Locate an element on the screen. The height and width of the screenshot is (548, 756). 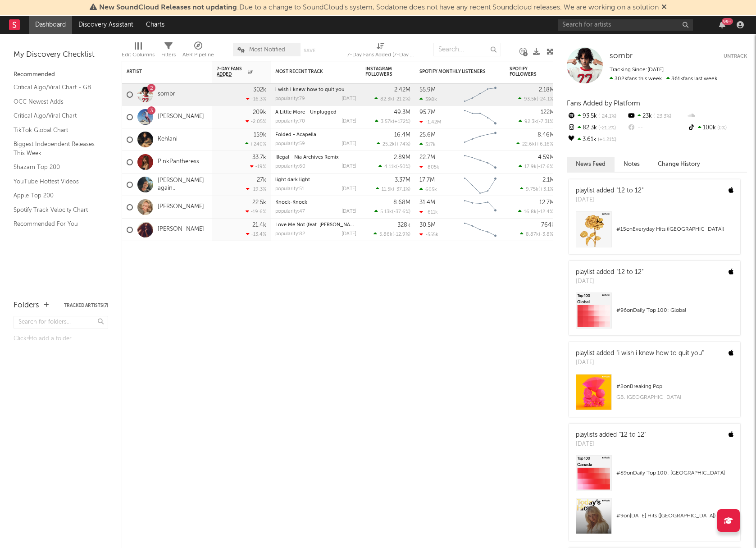
div: 4.59M is located at coordinates (546, 158).